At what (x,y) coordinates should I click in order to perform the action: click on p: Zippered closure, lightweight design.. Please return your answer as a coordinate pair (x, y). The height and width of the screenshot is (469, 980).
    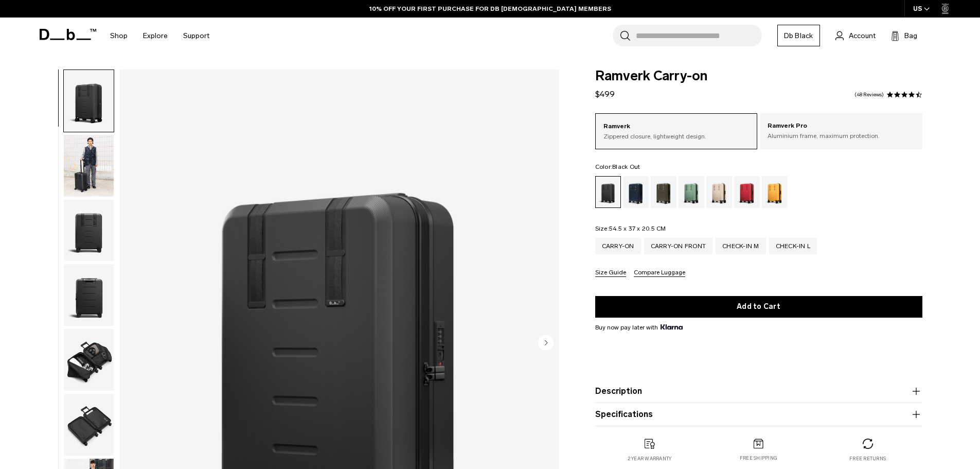
    Looking at the image, I should click on (676, 137).